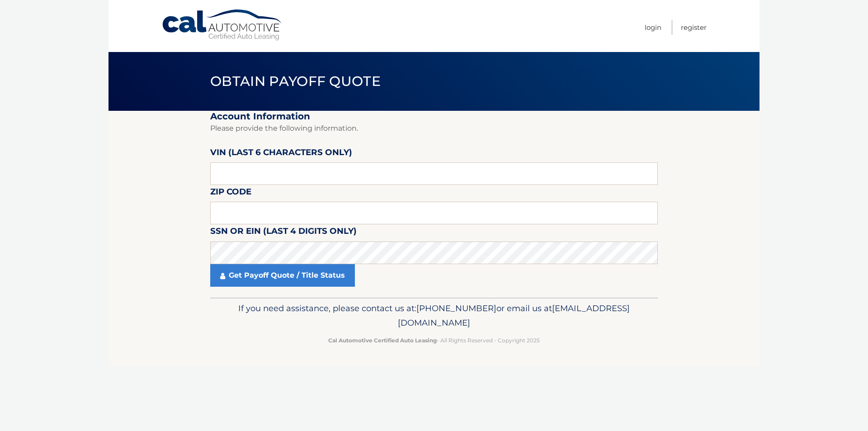 The image size is (868, 431). What do you see at coordinates (284, 232) in the screenshot?
I see `label: SSN or EIN (last 4 digits only)` at bounding box center [284, 232].